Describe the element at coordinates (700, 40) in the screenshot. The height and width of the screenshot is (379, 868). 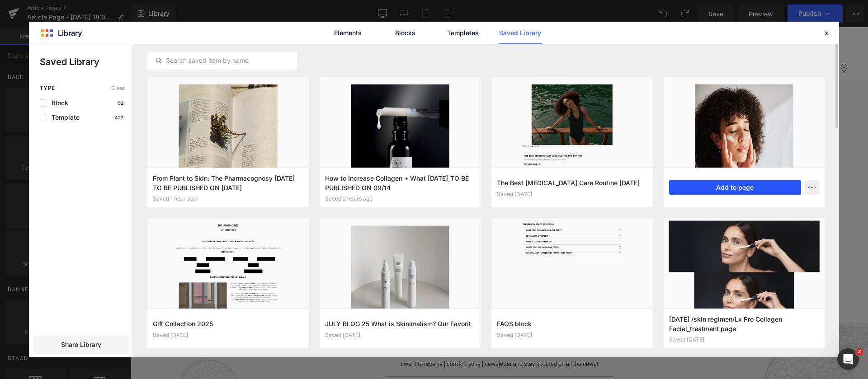
I see `button: Search aria label` at that location.